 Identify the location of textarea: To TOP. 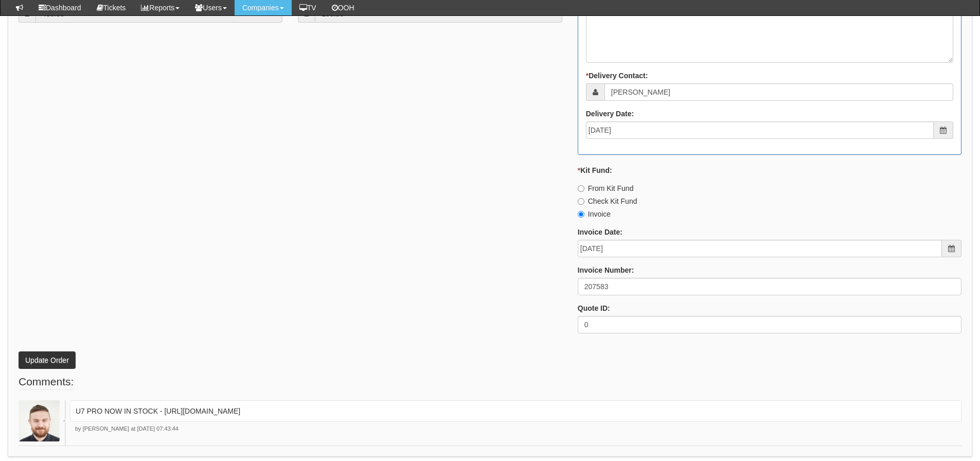
(770, 33).